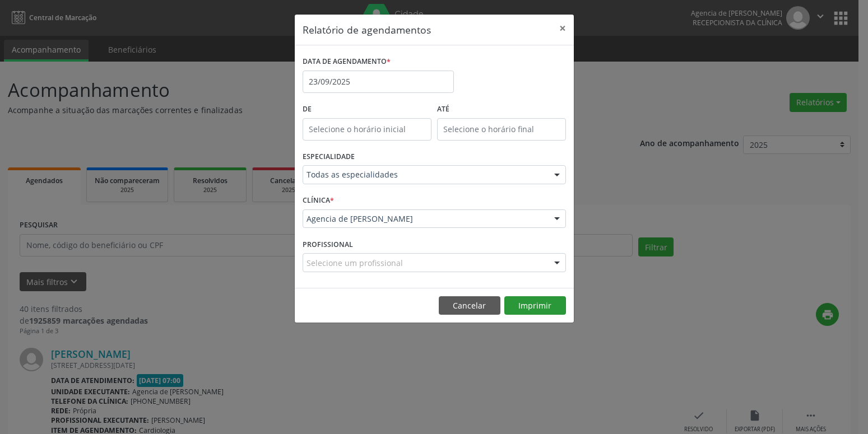  I want to click on label: De, so click(367, 110).